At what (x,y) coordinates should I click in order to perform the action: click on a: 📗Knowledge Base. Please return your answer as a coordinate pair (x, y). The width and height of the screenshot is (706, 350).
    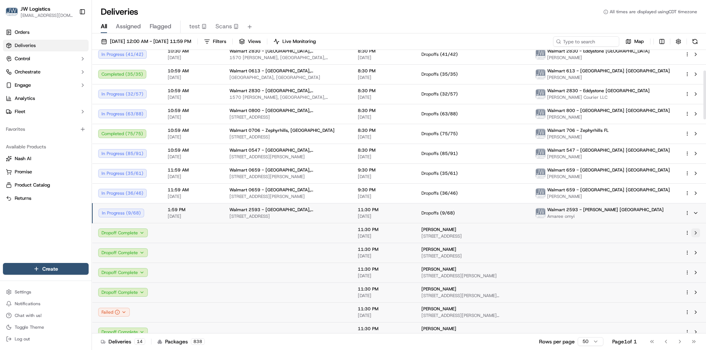
    Looking at the image, I should click on (32, 110).